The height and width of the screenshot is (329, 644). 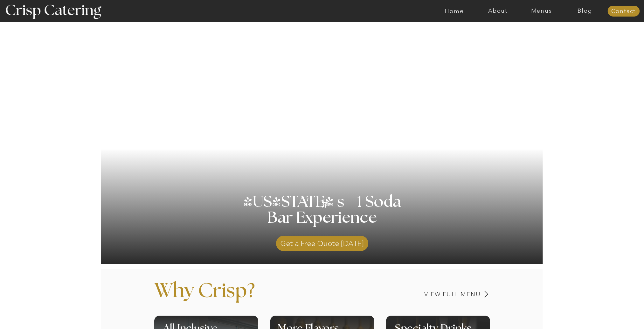 What do you see at coordinates (624, 12) in the screenshot?
I see `nav: Contact` at bounding box center [624, 12].